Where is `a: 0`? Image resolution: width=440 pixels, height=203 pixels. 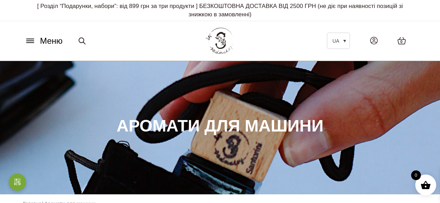
a: 0 is located at coordinates (402, 41).